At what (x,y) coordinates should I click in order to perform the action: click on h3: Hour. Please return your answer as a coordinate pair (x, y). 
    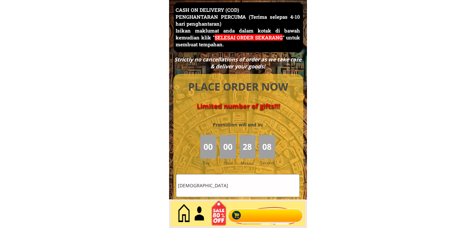
    Looking at the image, I should click on (231, 163).